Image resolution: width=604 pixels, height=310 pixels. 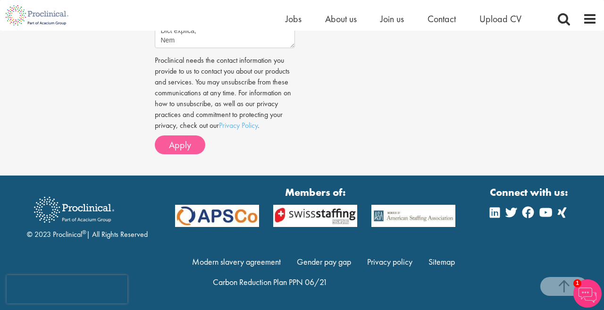 I want to click on a: Gender pay gap, so click(x=324, y=261).